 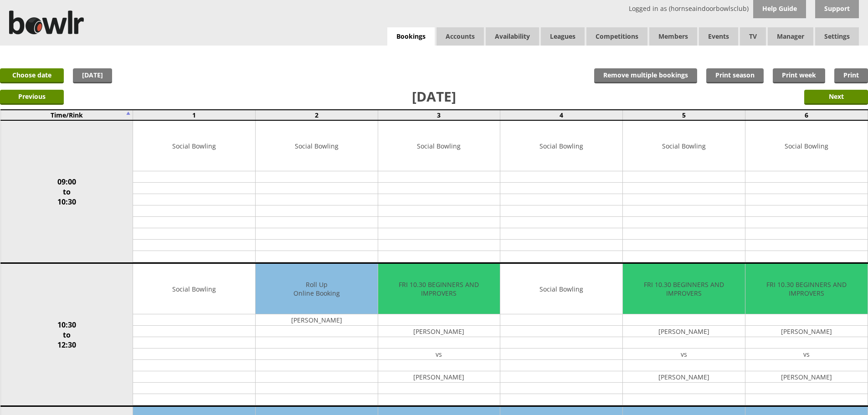 What do you see at coordinates (753, 36) in the screenshot?
I see `span: TV` at bounding box center [753, 36].